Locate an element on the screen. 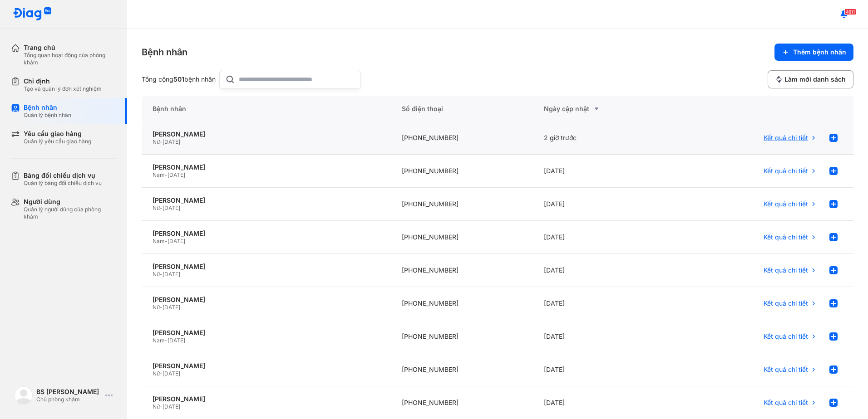  span: 501 is located at coordinates (179, 79).